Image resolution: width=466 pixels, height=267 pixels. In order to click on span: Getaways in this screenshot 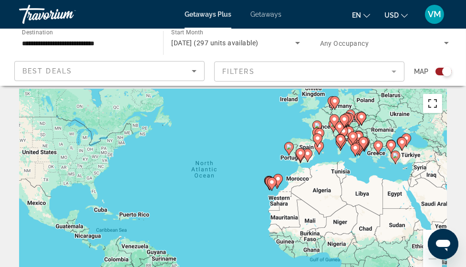, I will do `click(266, 14)`.